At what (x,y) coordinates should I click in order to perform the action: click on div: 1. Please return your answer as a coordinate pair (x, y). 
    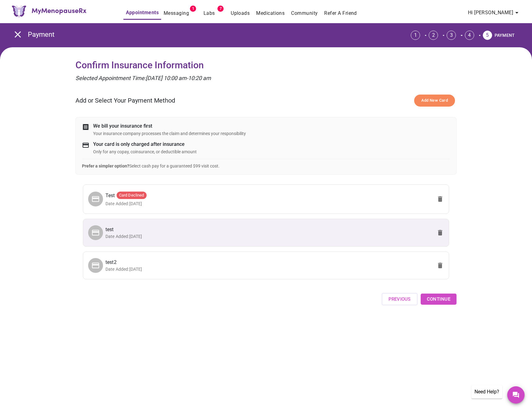
    Looking at the image, I should click on (416, 35).